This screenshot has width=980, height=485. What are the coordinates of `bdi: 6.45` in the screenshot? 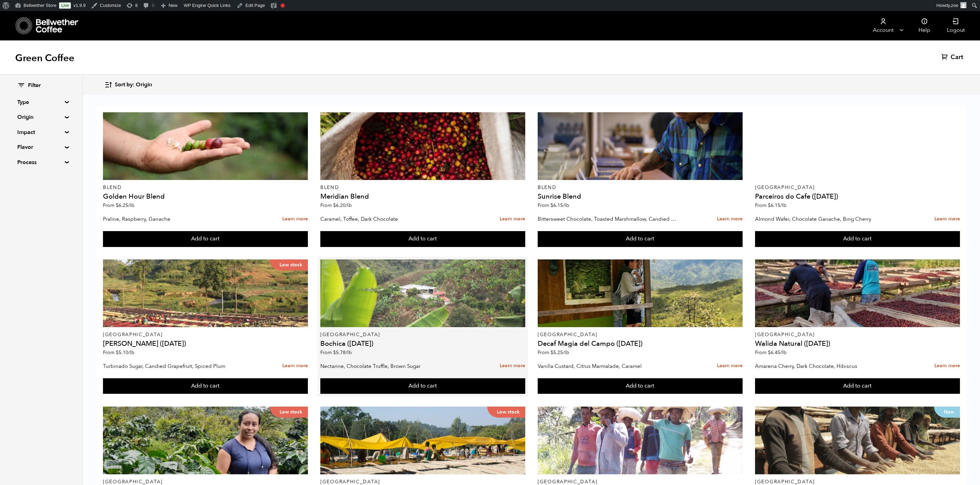 It's located at (777, 352).